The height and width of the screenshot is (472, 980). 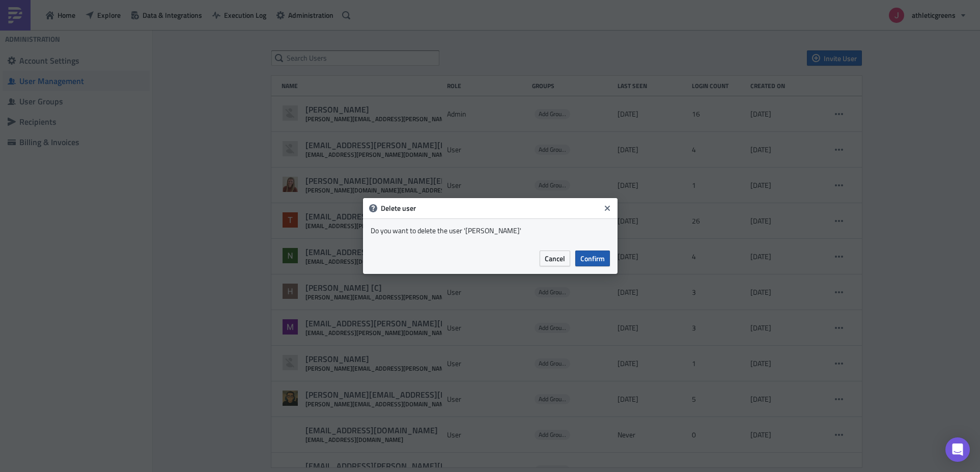 What do you see at coordinates (593, 258) in the screenshot?
I see `span: Confirm` at bounding box center [593, 258].